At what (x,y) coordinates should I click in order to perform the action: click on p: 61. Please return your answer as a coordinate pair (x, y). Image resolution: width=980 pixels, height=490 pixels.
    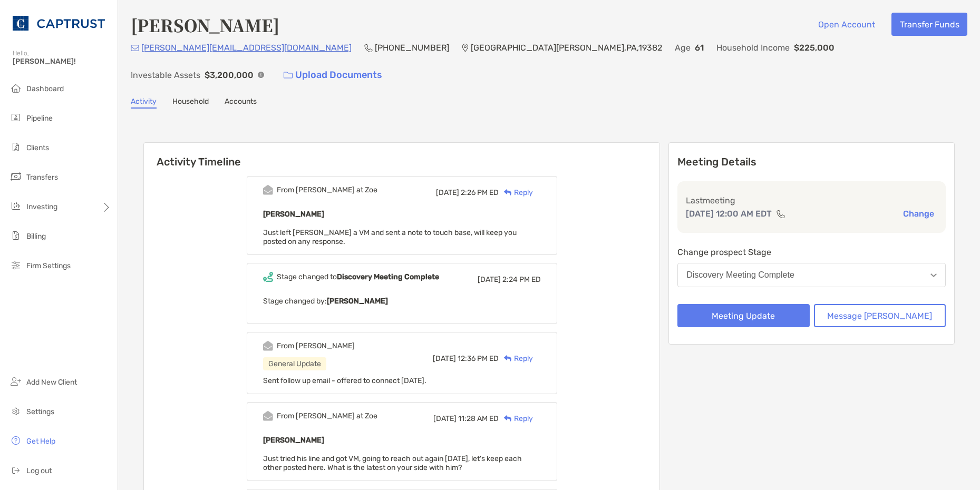
    Looking at the image, I should click on (699, 47).